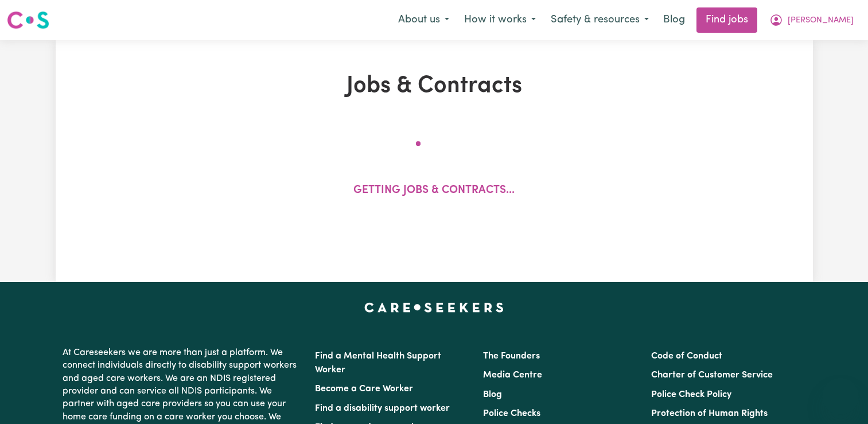 The width and height of the screenshot is (868, 424). I want to click on a: The Founders, so click(511, 356).